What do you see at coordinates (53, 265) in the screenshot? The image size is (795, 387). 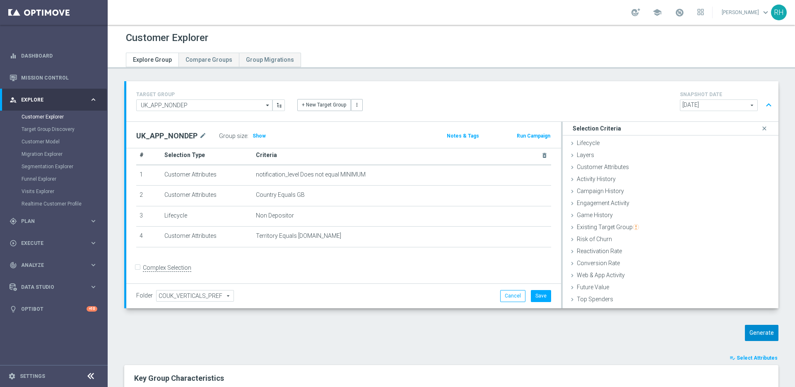 I see `div: track_changes Analyze keyboard_arrow_right` at bounding box center [53, 265].